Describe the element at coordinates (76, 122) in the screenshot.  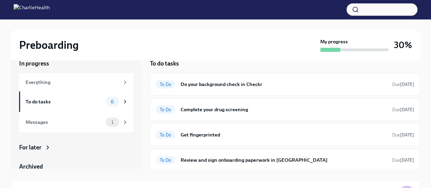
I see `a: Messages1` at that location.